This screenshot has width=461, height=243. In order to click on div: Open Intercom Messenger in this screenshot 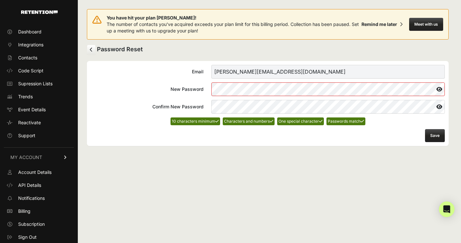, I will do `click(446, 209)`.